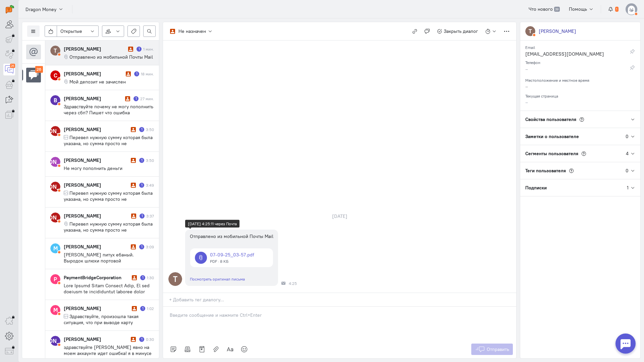 This screenshot has width=644, height=362. What do you see at coordinates (111, 57) in the screenshot?
I see `span: Отправлено из мобильной Почты Mail` at bounding box center [111, 57].